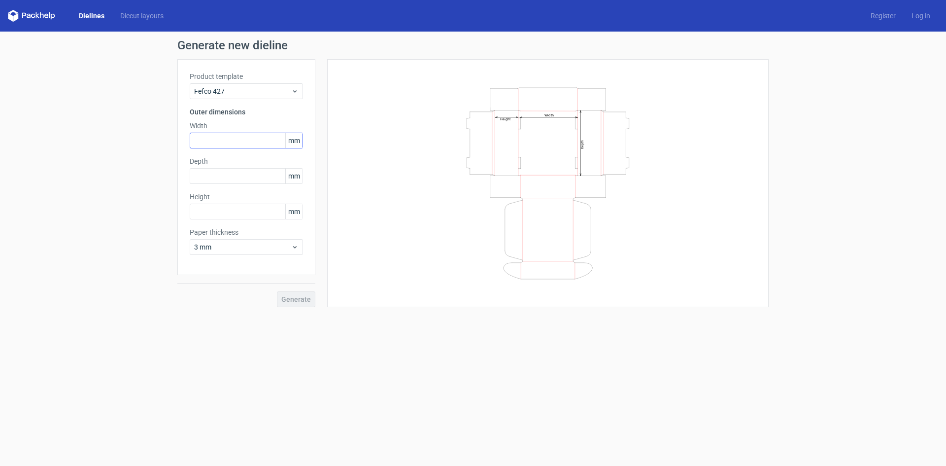  What do you see at coordinates (921, 16) in the screenshot?
I see `a: Log in` at bounding box center [921, 16].